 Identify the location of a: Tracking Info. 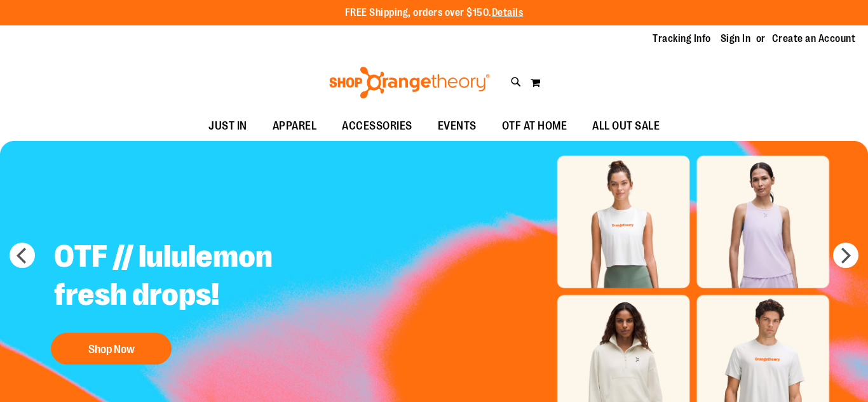
(682, 39).